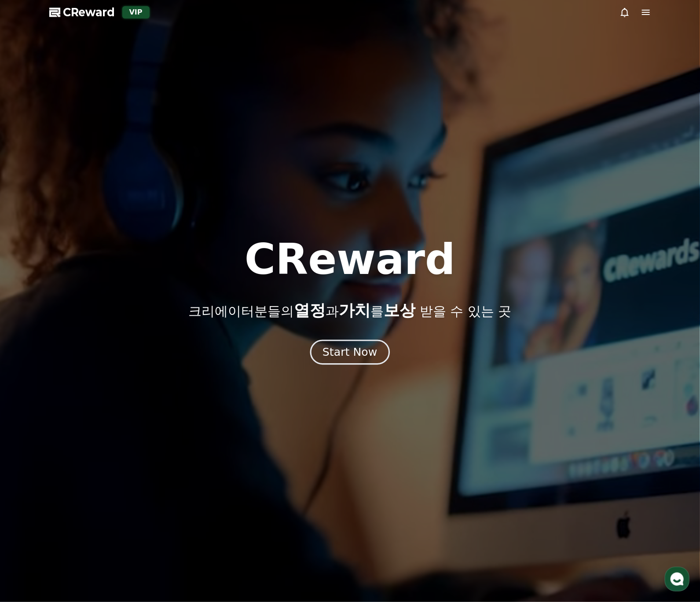  Describe the element at coordinates (399, 310) in the screenshot. I see `span: 보상` at that location.